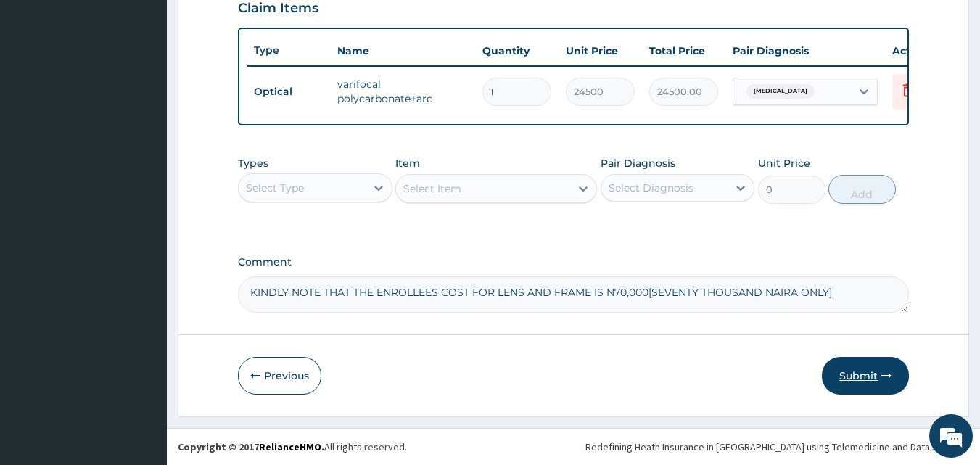 The image size is (980, 465). What do you see at coordinates (600, 51) in the screenshot?
I see `th: Unit Price` at bounding box center [600, 51].